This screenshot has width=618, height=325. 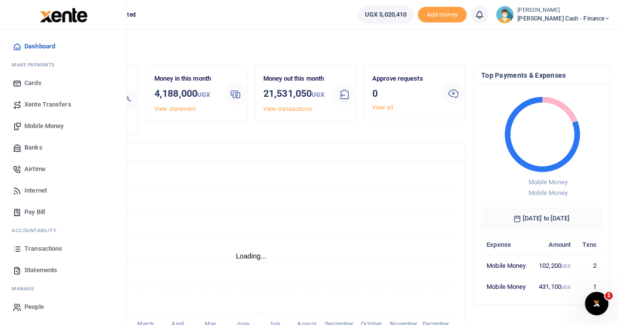 What do you see at coordinates (589, 286) in the screenshot?
I see `td: 1` at bounding box center [589, 286].